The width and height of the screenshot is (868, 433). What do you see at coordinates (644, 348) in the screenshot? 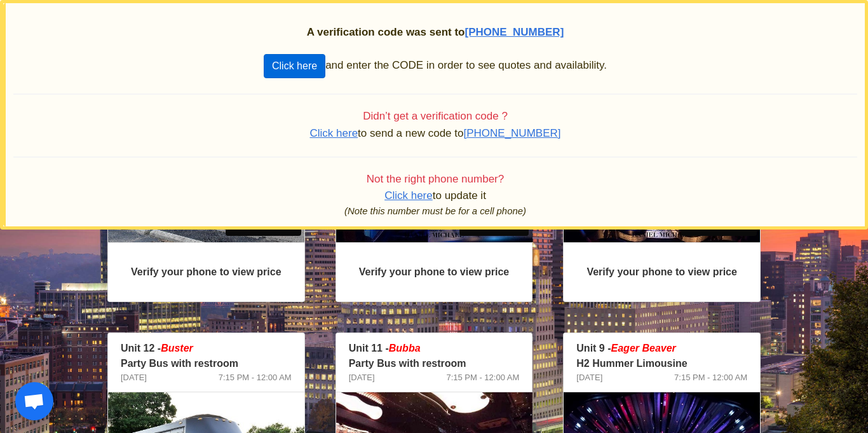
I see `em: Eager Beaver` at bounding box center [644, 348].